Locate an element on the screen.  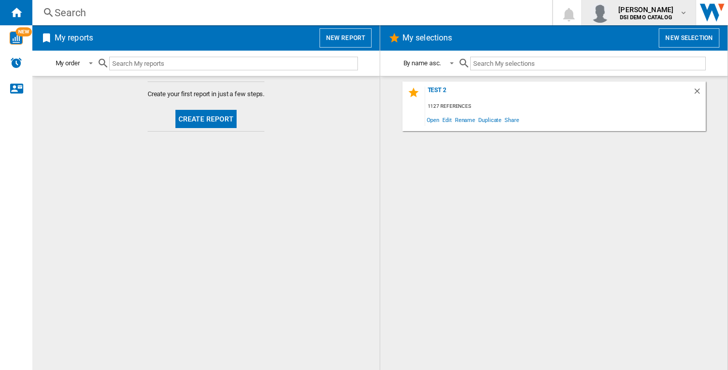
div: My order is located at coordinates (68, 63).